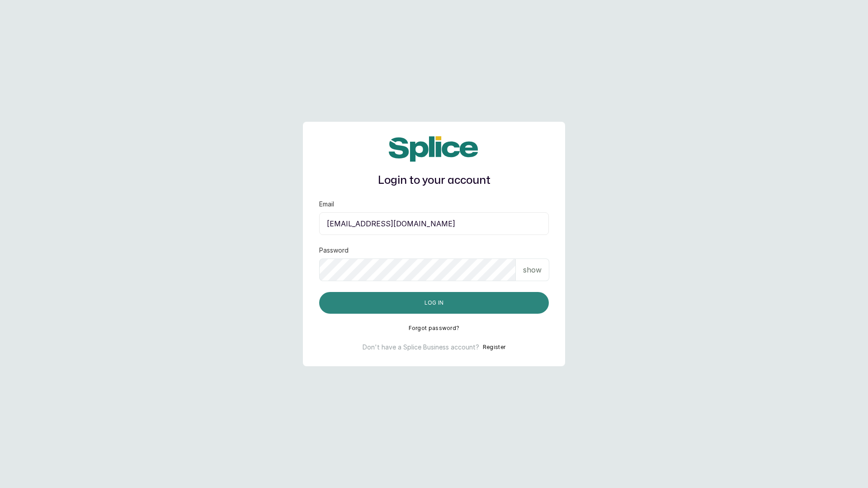  What do you see at coordinates (434, 224) in the screenshot?
I see `input: email@acme.com` at bounding box center [434, 224].